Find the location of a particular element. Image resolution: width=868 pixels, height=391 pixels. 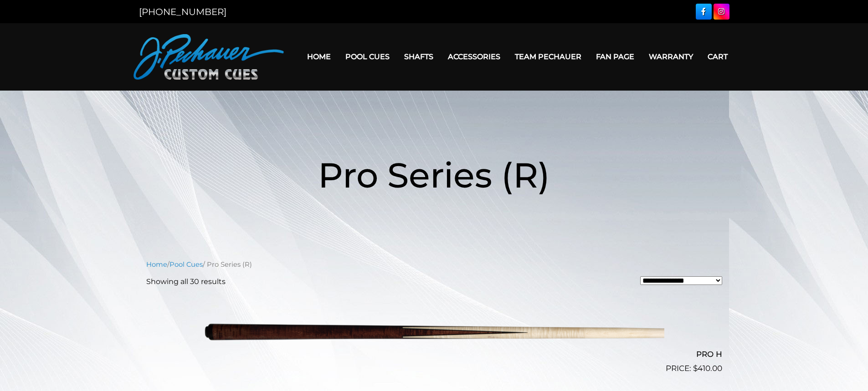

span: Pro Series (R) is located at coordinates (433, 175).